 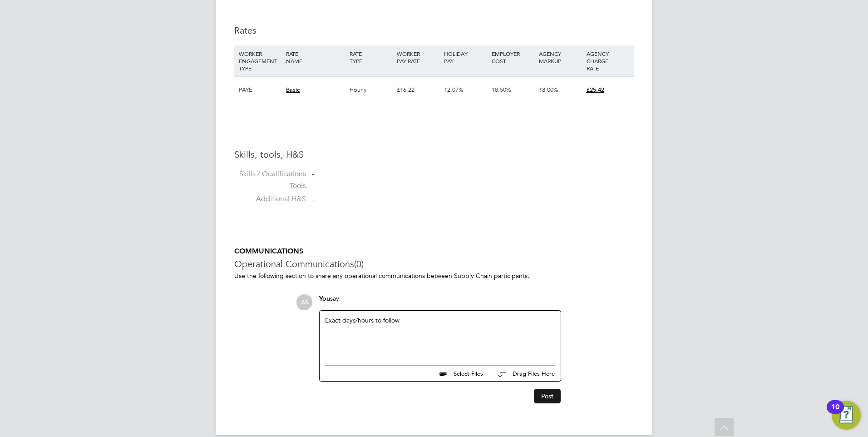 What do you see at coordinates (547, 396) in the screenshot?
I see `button: Post` at bounding box center [547, 396].